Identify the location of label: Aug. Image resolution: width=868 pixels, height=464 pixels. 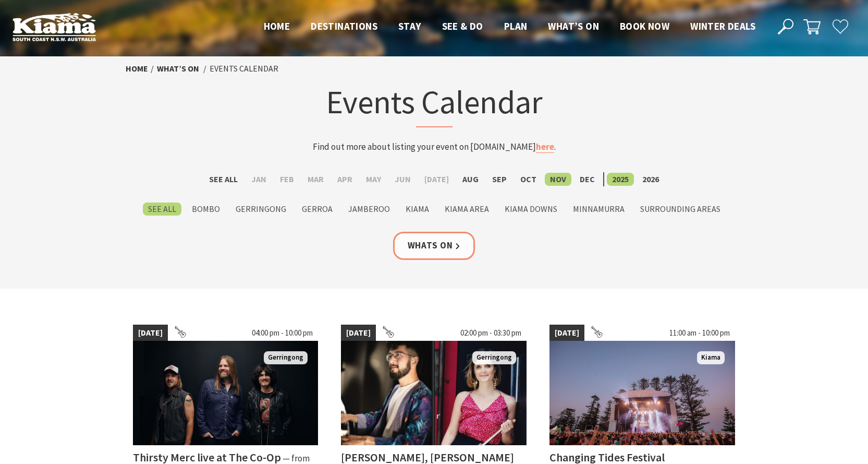
(471, 179).